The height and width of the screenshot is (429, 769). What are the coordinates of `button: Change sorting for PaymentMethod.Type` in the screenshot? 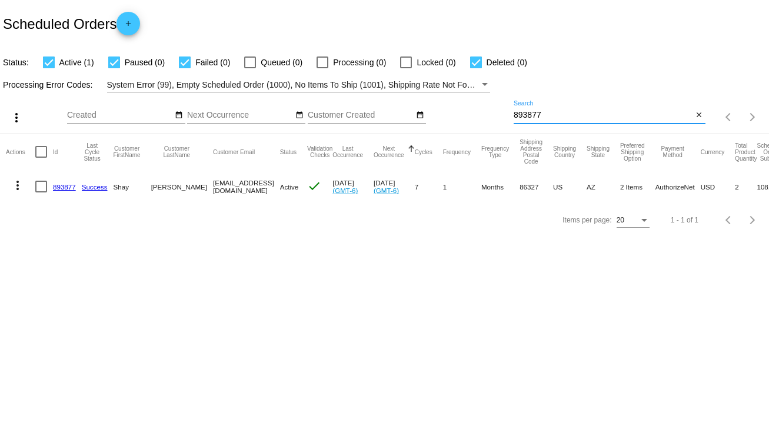 It's located at (673, 152).